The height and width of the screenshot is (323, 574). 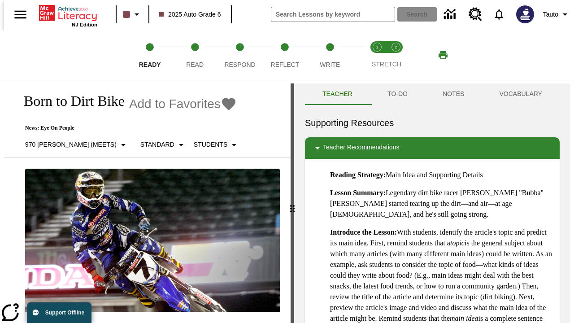 What do you see at coordinates (216, 145) in the screenshot?
I see `button: Select Student` at bounding box center [216, 145].